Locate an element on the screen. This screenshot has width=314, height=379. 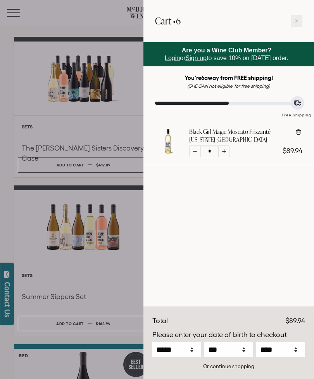
p: Please enter your date of birth to checkout is located at coordinates (229, 335).